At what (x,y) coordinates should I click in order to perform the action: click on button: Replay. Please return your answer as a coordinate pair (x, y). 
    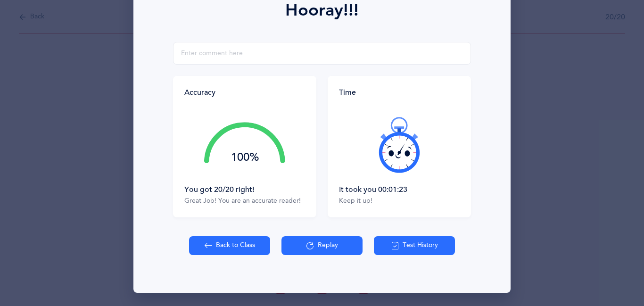
    Looking at the image, I should click on (322, 246).